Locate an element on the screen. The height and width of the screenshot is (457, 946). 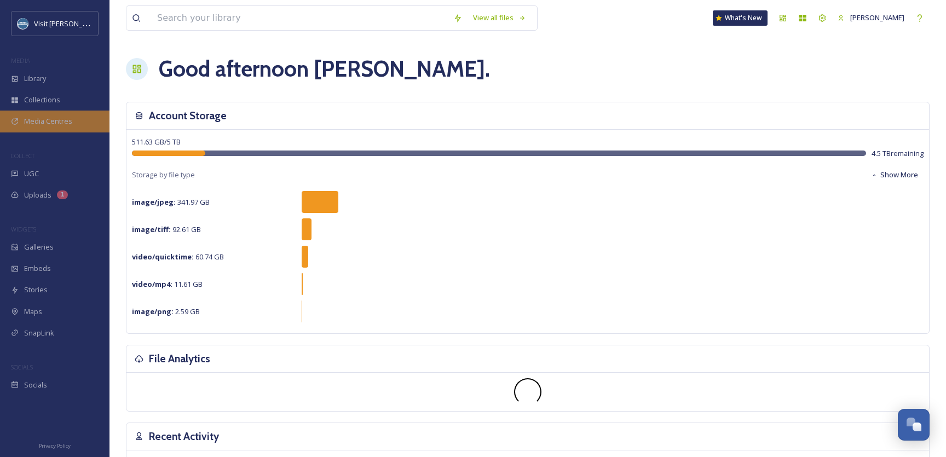
span: Galleries is located at coordinates (39, 247).